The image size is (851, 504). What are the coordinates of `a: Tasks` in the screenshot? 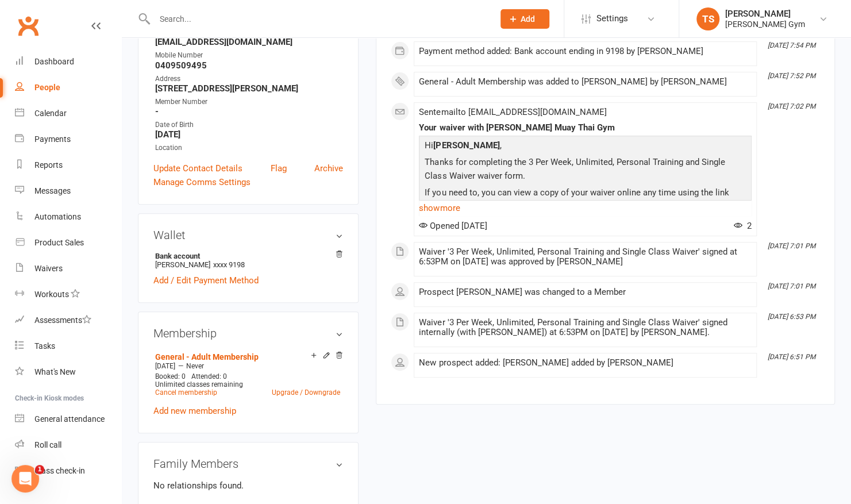 It's located at (68, 345).